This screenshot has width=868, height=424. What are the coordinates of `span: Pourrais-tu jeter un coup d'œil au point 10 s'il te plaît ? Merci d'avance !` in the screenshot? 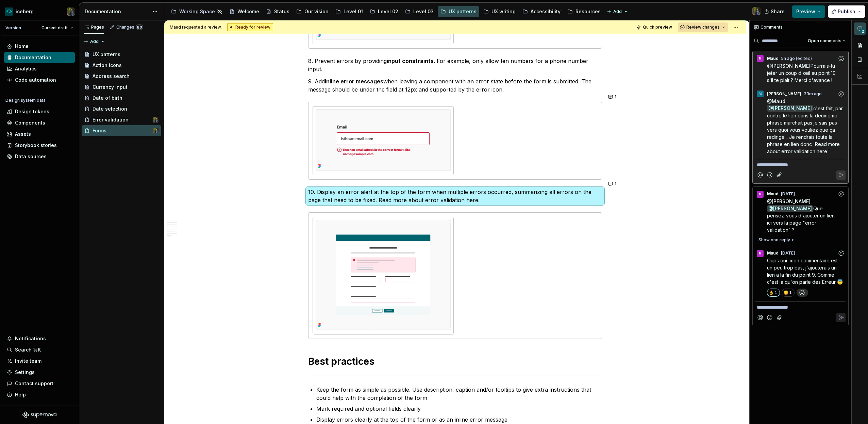 It's located at (802, 73).